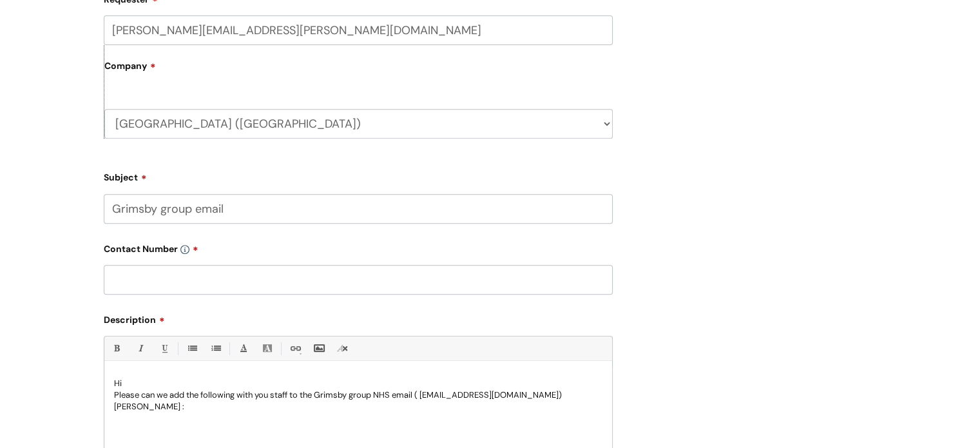 This screenshot has width=980, height=448. Describe the element at coordinates (358, 70) in the screenshot. I see `label: Company` at that location.